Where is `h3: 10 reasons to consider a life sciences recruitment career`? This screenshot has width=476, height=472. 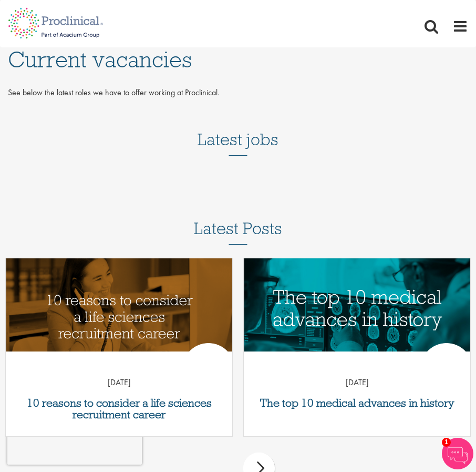 h3: 10 reasons to consider a life sciences recruitment career is located at coordinates (119, 408).